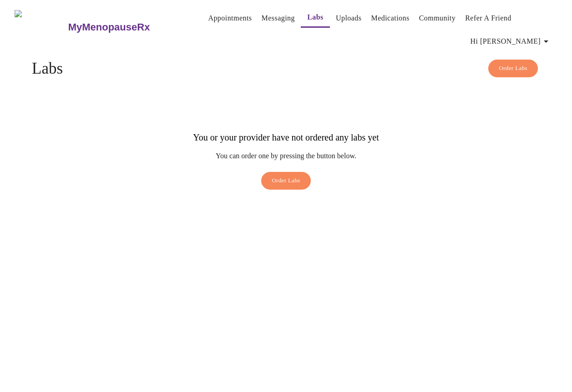 The height and width of the screenshot is (392, 572). What do you see at coordinates (349, 18) in the screenshot?
I see `button: Uploads` at bounding box center [349, 18].